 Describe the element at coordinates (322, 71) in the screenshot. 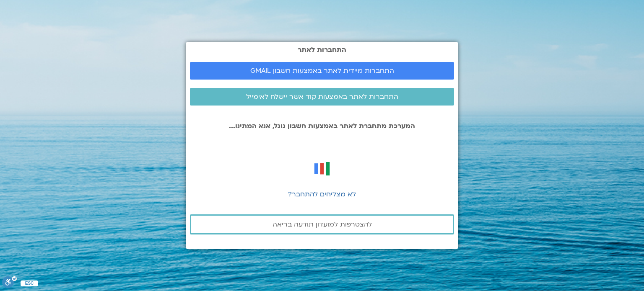

I see `span: התחברות מיידית לאתר באמצעות חשבון GMAIL` at that location.